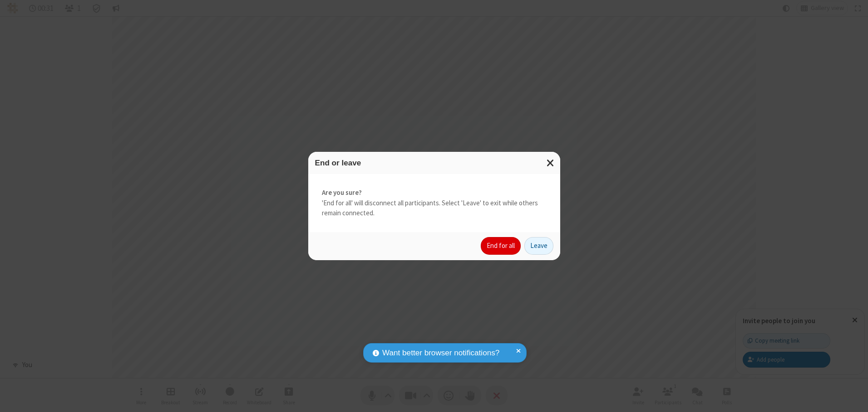 This screenshot has width=868, height=412. I want to click on h3: End or leave, so click(434, 163).